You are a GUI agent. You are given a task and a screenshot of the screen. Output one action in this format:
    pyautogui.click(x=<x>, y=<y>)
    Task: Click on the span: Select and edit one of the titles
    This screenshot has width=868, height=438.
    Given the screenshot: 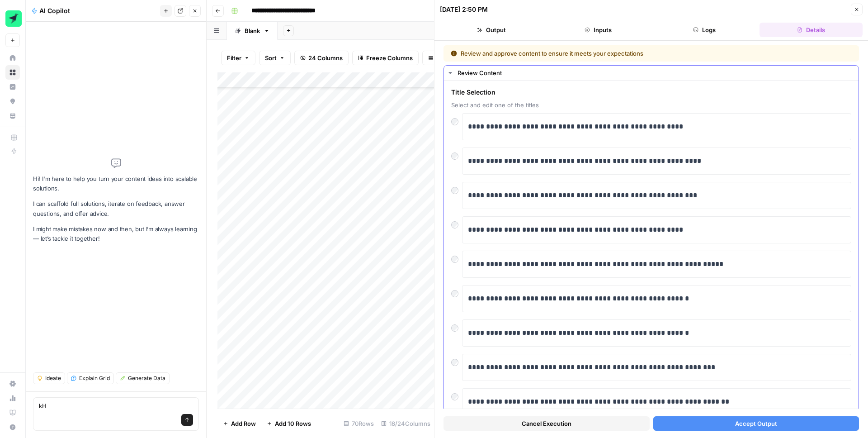 What is the action you would take?
    pyautogui.click(x=650, y=105)
    